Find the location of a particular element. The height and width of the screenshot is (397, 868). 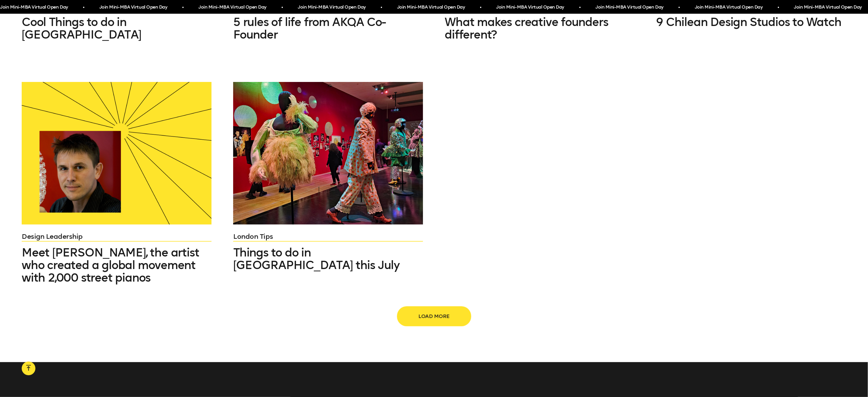

a: 9 Chilean Design Studios to Watch is located at coordinates (752, 22).